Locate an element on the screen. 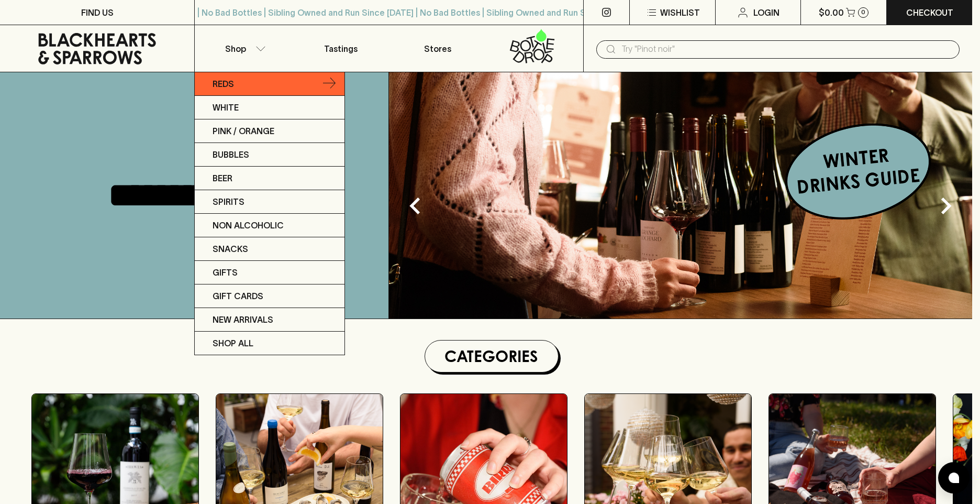 Image resolution: width=980 pixels, height=504 pixels. a: SHOP ALL is located at coordinates (270, 343).